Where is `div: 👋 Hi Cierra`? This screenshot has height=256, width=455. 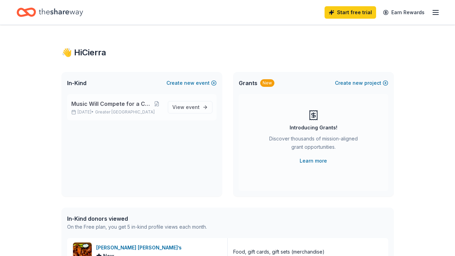
div: 👋 Hi Cierra is located at coordinates (227, 53).